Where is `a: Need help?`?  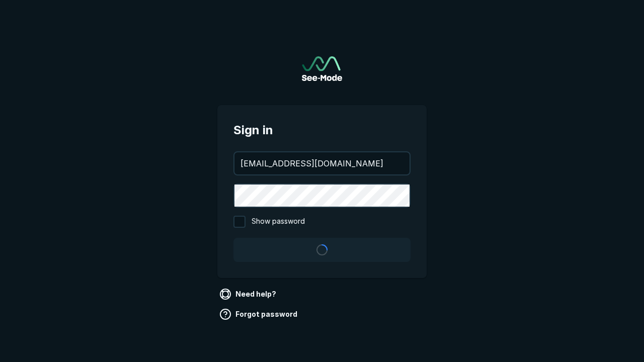
a: Need help? is located at coordinates (249, 294).